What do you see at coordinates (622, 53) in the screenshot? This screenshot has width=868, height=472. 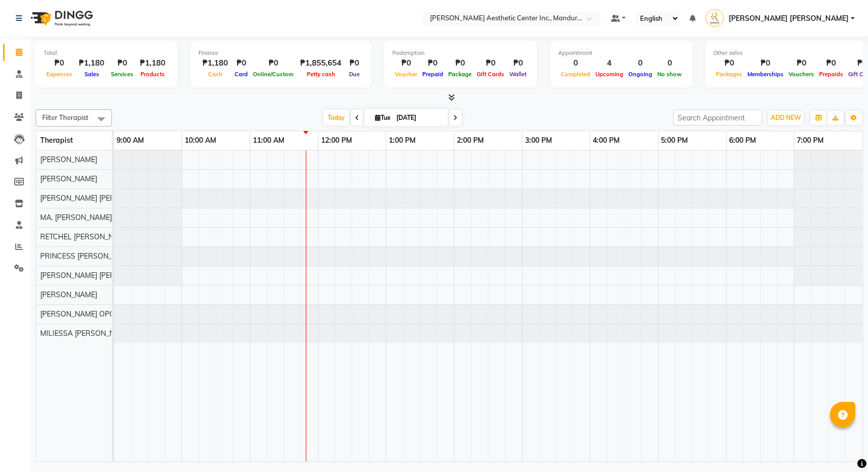 I see `div: Appointment` at bounding box center [622, 53].